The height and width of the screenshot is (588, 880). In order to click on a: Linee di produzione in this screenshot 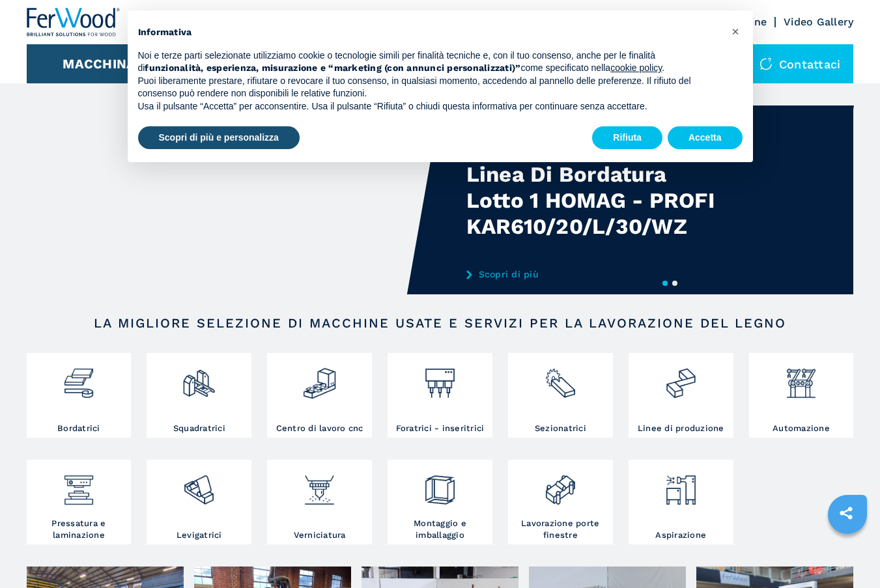, I will do `click(681, 395)`.